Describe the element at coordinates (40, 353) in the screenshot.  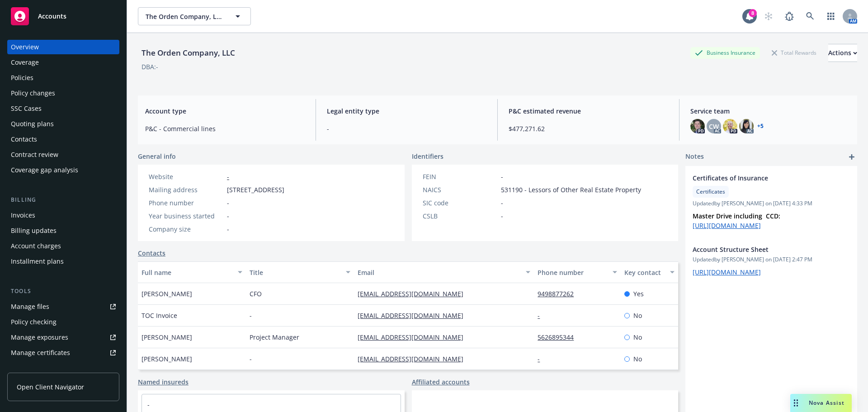
I see `div: Manage certificates` at that location.